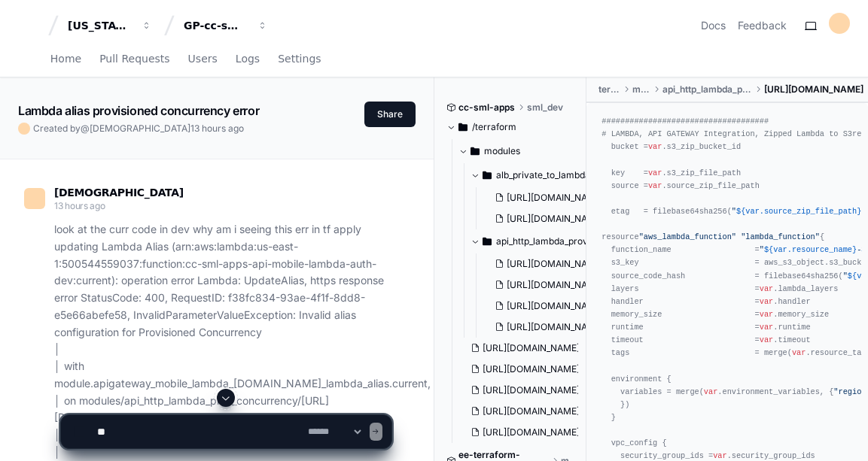  What do you see at coordinates (299, 59) in the screenshot?
I see `a: Settings` at bounding box center [299, 59].